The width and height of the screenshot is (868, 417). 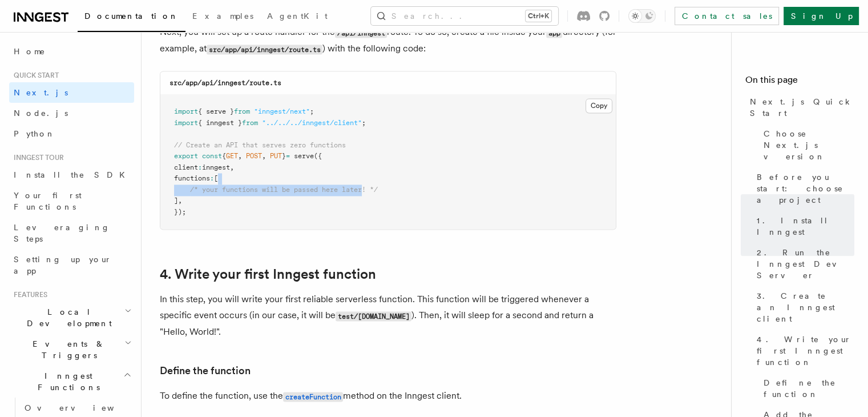 I want to click on p: To define the function, use the method on the Inngest client., so click(x=388, y=396).